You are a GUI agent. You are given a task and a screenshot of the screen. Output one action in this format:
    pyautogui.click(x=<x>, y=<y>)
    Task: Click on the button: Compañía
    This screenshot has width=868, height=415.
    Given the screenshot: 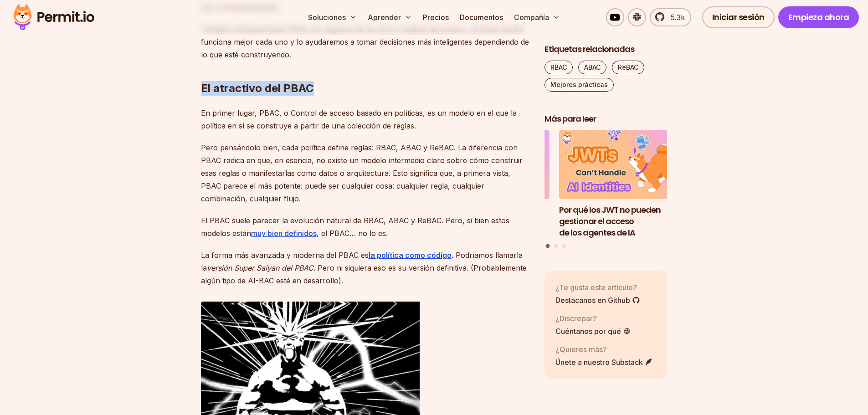 What is the action you would take?
    pyautogui.click(x=537, y=17)
    